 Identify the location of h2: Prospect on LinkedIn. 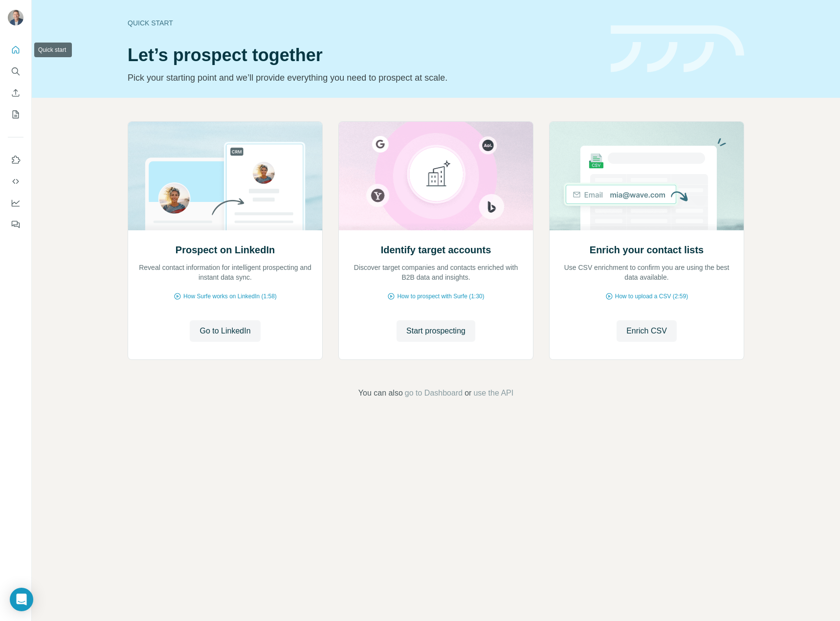
(225, 250).